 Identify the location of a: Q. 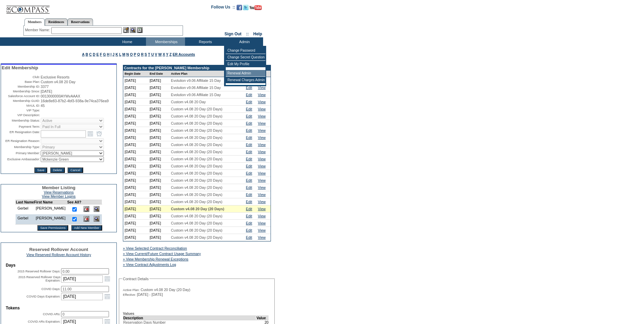
(138, 54).